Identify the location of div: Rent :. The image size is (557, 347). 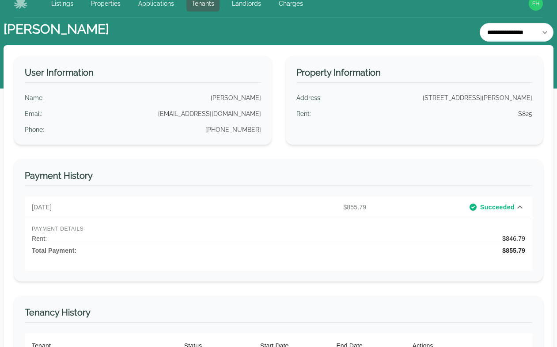
(304, 114).